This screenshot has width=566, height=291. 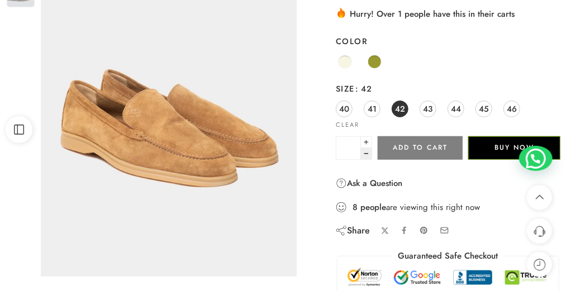 I want to click on label: Color, so click(x=448, y=41).